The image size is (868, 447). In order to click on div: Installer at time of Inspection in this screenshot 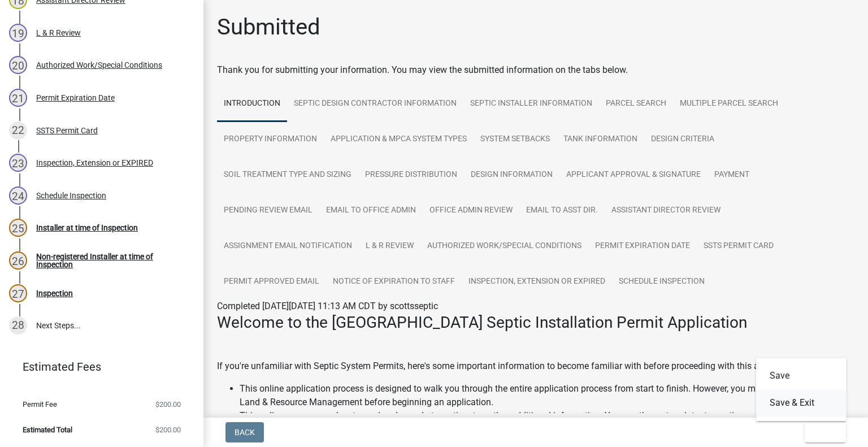, I will do `click(87, 228)`.